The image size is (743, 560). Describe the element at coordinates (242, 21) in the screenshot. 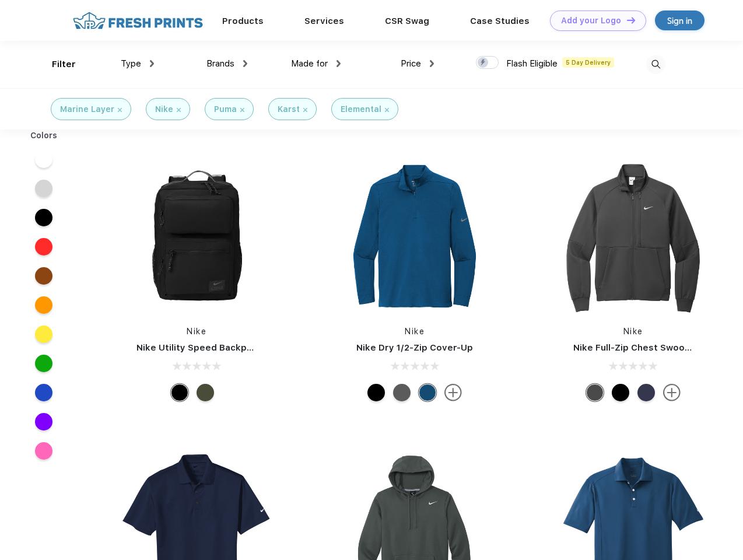

I see `a: Products` at that location.